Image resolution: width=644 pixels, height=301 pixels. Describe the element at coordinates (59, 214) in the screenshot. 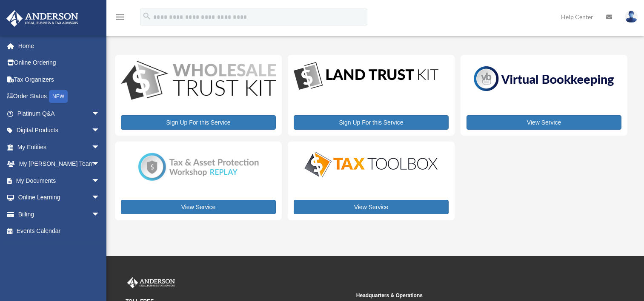

I see `a: Billingarrow_drop_down` at that location.